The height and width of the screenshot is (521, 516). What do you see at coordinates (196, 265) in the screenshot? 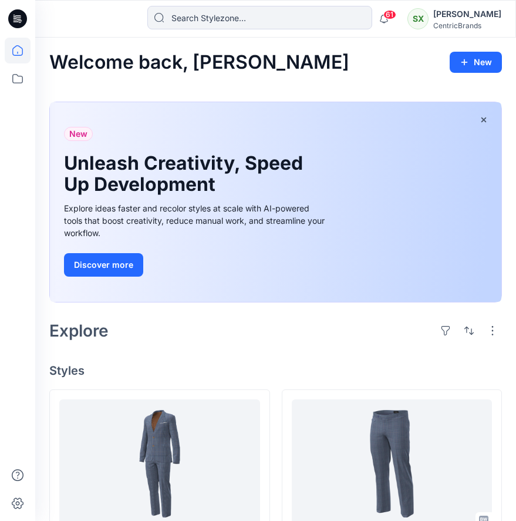
I see `a: Discover more` at bounding box center [196, 265].